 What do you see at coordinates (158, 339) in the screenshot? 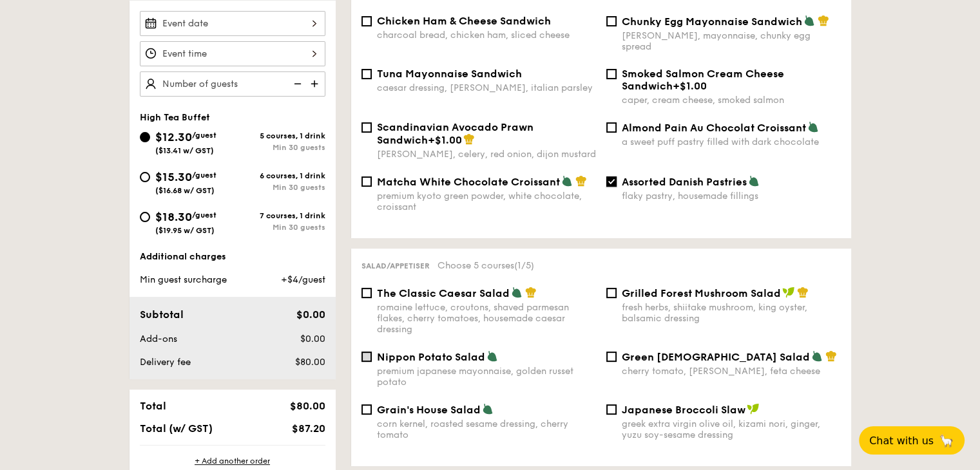
I see `span: Add-ons` at bounding box center [158, 339].